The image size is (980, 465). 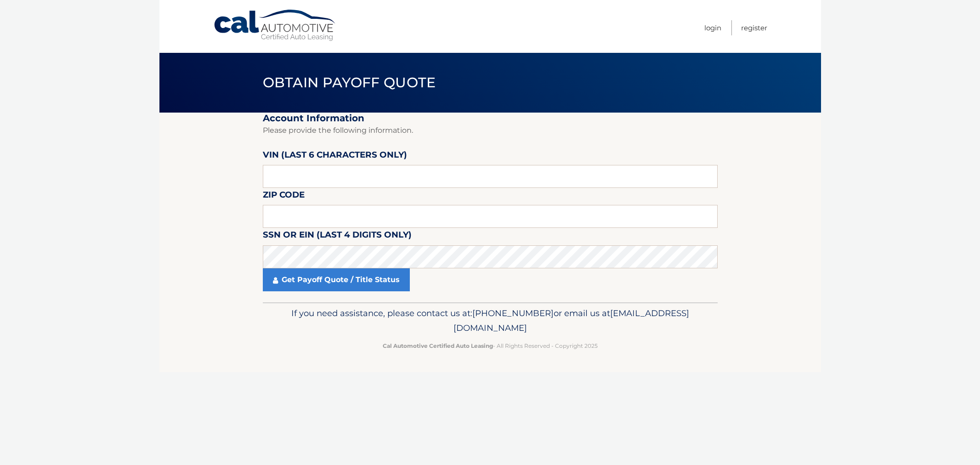 I want to click on h2: Account Information, so click(x=490, y=118).